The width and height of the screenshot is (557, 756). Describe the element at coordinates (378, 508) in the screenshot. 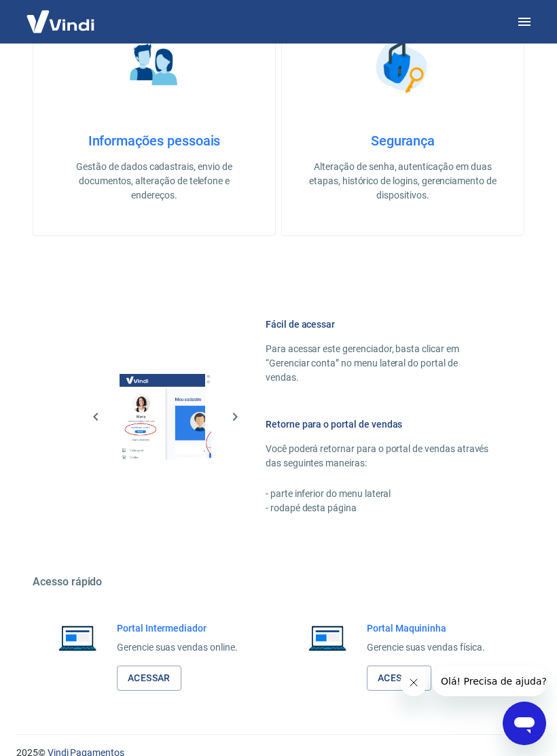

I see `p: - rodapé desta página` at that location.